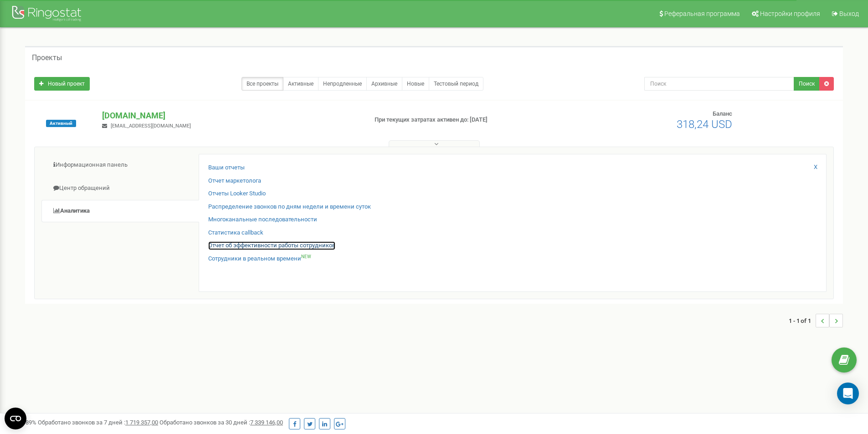  What do you see at coordinates (306, 257) in the screenshot?
I see `sup: NEW` at bounding box center [306, 257].